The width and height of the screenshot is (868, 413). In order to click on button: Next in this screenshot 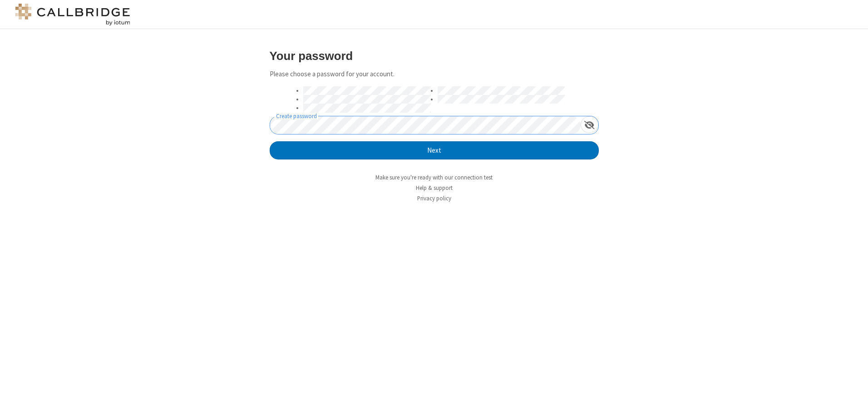, I will do `click(434, 150)`.